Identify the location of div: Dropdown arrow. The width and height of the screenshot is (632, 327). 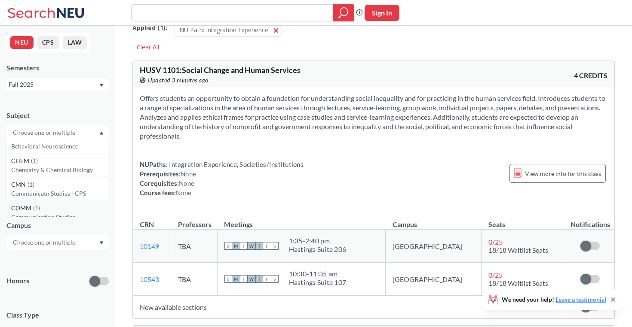
(58, 243).